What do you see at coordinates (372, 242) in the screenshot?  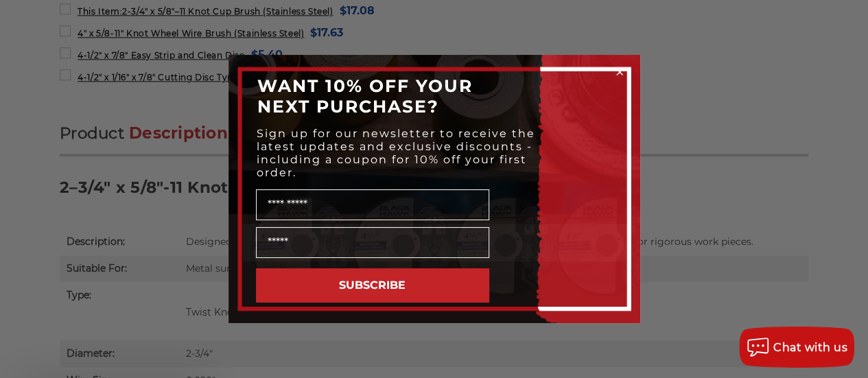 I see `input: Email` at bounding box center [372, 242].